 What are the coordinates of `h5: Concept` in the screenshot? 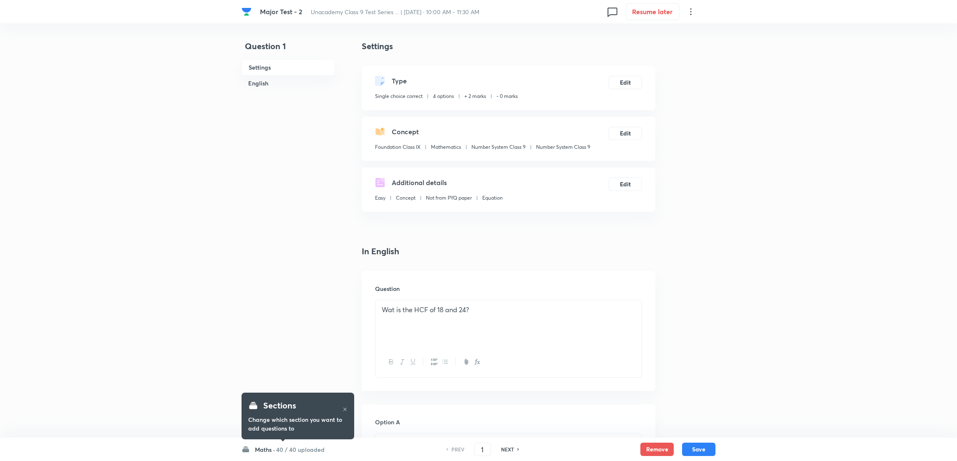 It's located at (405, 132).